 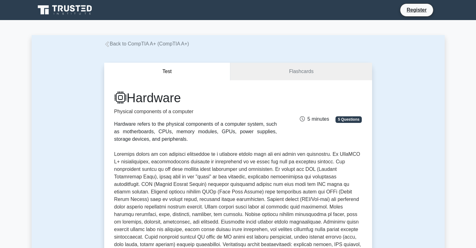 What do you see at coordinates (196, 98) in the screenshot?
I see `h1: Hardware` at bounding box center [196, 98].